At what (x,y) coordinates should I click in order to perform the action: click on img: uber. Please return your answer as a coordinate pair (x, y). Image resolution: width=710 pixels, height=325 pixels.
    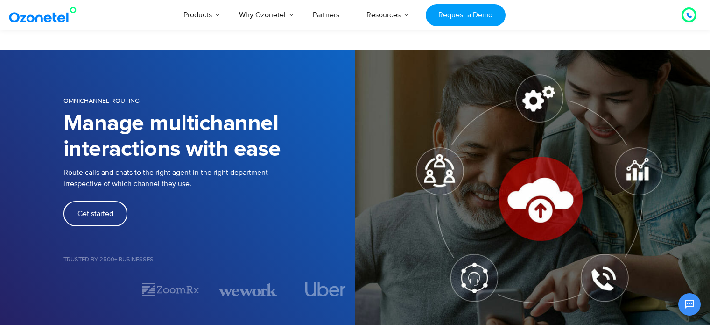
    Looking at the image, I should click on (325, 289).